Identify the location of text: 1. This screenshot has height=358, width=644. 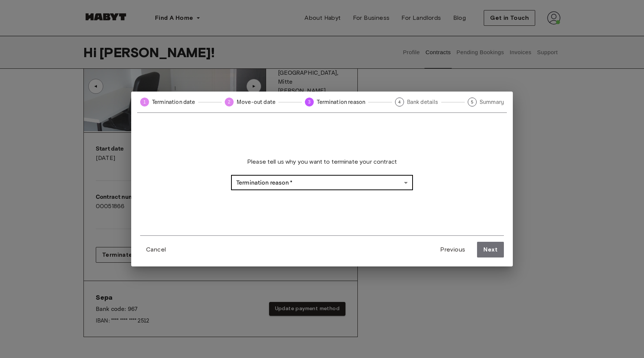
(145, 102).